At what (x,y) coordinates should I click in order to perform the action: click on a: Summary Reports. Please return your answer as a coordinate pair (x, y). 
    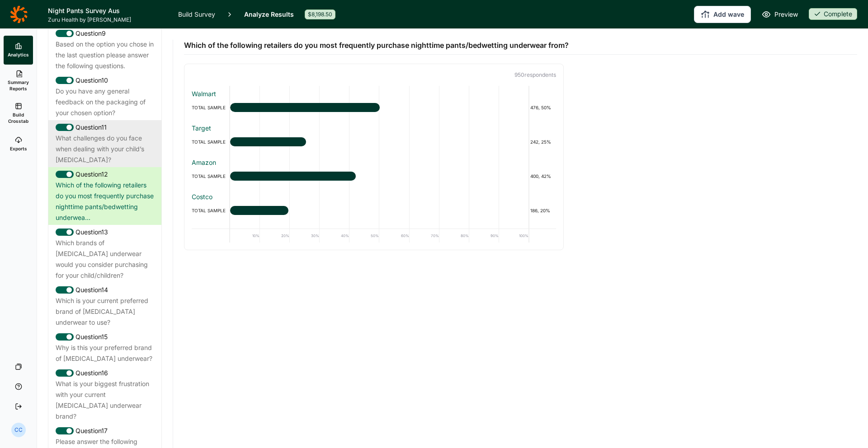
    Looking at the image, I should click on (18, 81).